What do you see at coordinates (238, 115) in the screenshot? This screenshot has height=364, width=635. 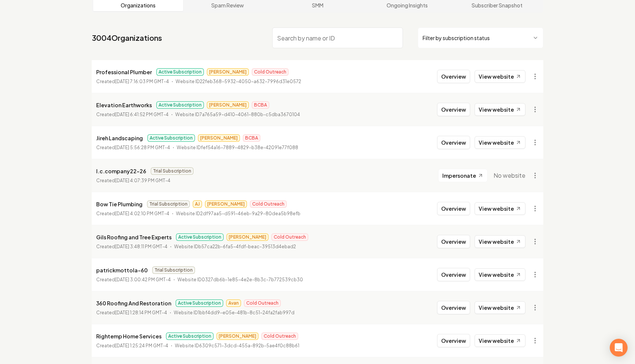 I see `p: Website ID 7a765a59-d410-4061-880b-c5dba3670104` at bounding box center [238, 115].